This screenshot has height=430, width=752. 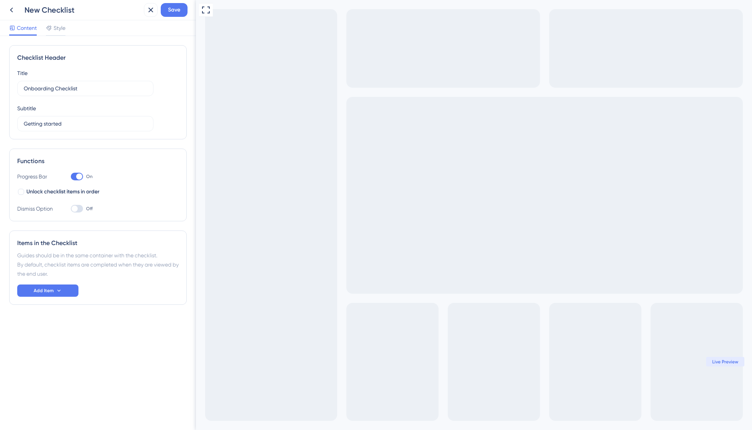 I want to click on div: Dismiss Option, so click(x=36, y=208).